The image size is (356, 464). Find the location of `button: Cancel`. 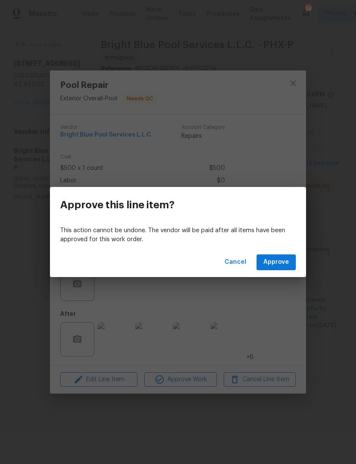

button: Cancel is located at coordinates (235, 262).